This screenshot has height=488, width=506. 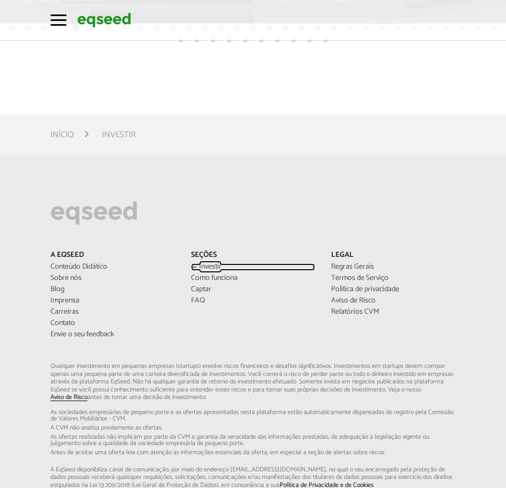 What do you see at coordinates (393, 290) in the screenshot?
I see `a: Política de privacidade` at bounding box center [393, 290].